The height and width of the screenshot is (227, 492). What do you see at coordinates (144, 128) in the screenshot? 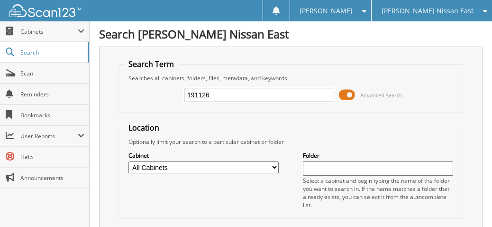
I see `legend: Location` at bounding box center [144, 128].